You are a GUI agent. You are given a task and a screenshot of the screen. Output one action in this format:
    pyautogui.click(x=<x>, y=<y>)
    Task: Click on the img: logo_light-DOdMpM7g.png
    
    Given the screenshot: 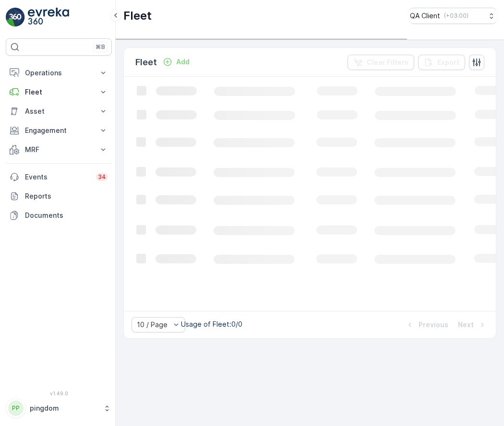 What is the action you would take?
    pyautogui.click(x=49, y=17)
    